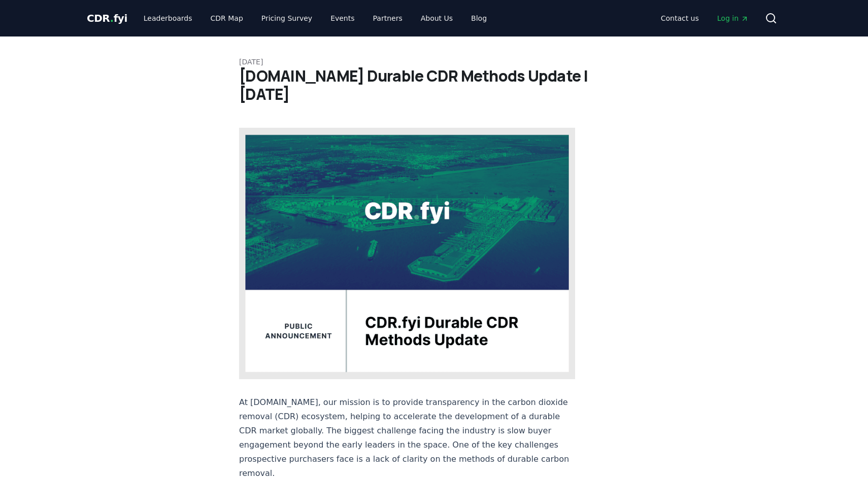  What do you see at coordinates (407, 254) in the screenshot?
I see `img: blog post image` at bounding box center [407, 254].